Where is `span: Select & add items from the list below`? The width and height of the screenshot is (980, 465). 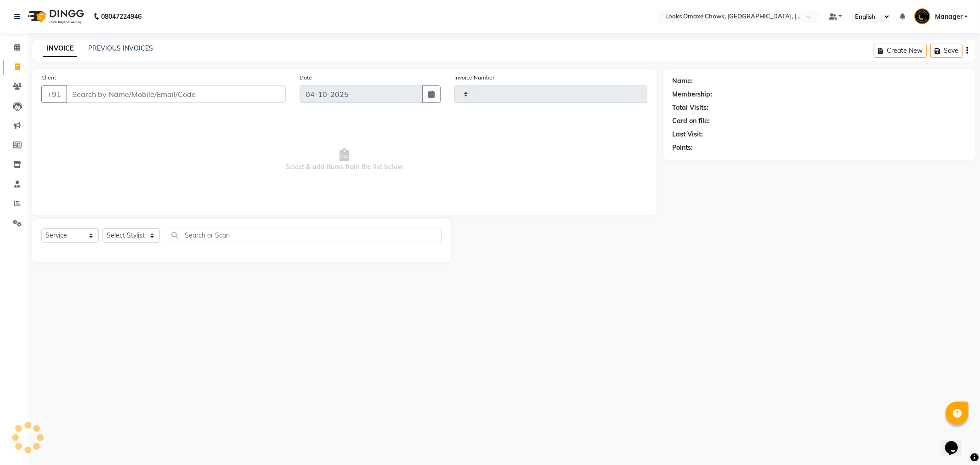
span: Select & add items from the list below is located at coordinates (345, 160).